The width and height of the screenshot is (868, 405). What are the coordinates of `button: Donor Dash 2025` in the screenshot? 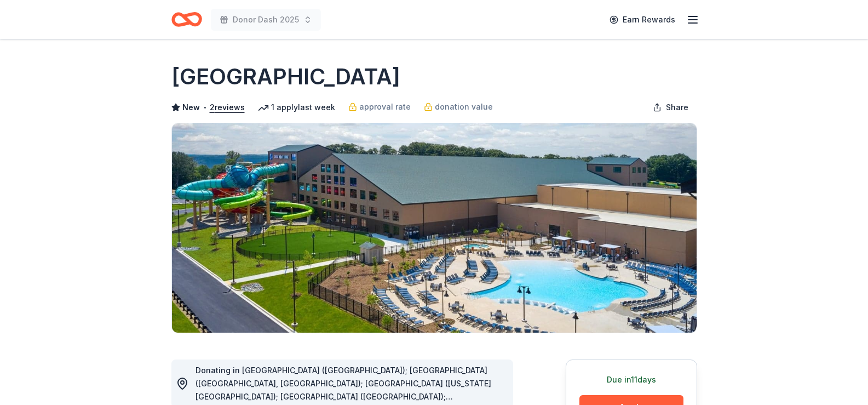 It's located at (266, 19).